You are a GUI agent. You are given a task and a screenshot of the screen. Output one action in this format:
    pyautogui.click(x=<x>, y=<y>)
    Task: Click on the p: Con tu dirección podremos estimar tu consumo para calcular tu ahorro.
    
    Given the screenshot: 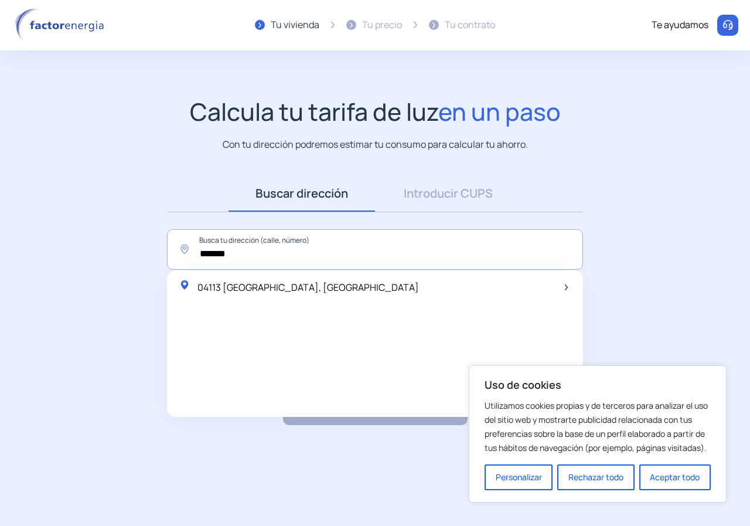 What is the action you would take?
    pyautogui.click(x=375, y=144)
    